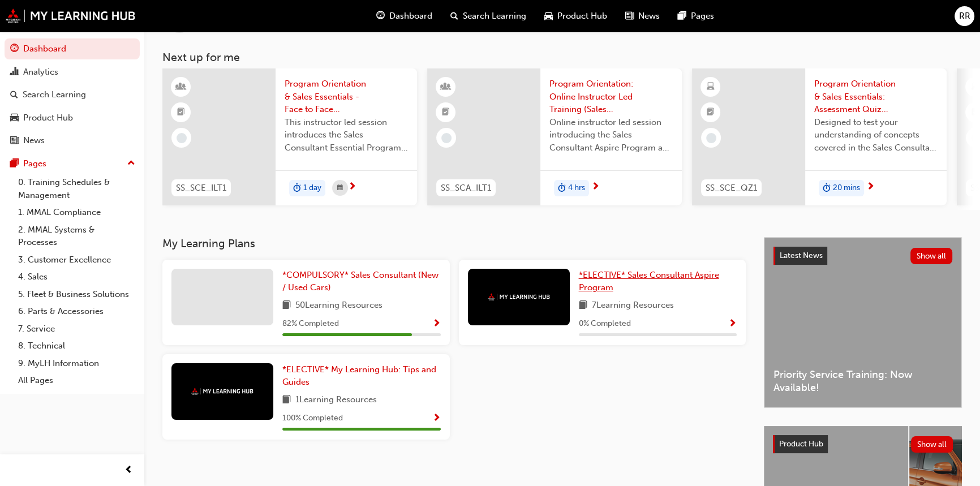 Image resolution: width=980 pixels, height=486 pixels. I want to click on a: 3. Customer Excellence, so click(76, 259).